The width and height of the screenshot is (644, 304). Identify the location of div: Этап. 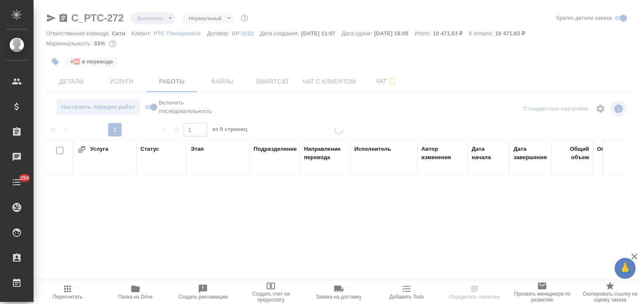
(197, 149).